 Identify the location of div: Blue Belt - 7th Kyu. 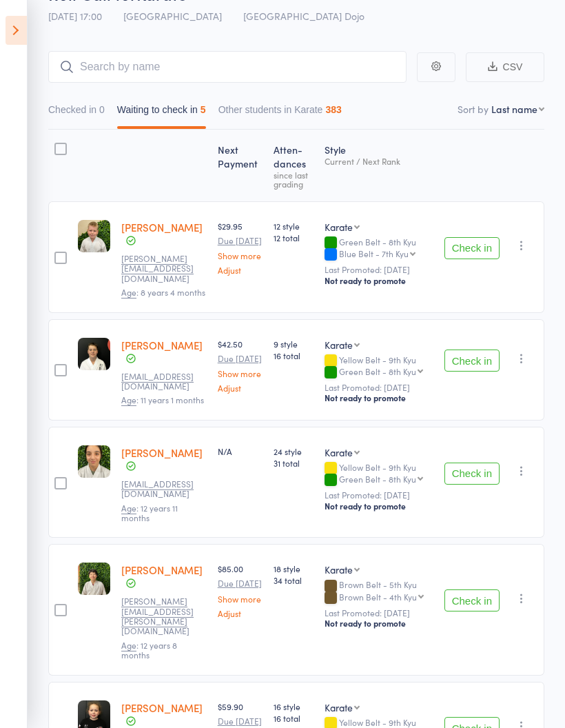
(374, 253).